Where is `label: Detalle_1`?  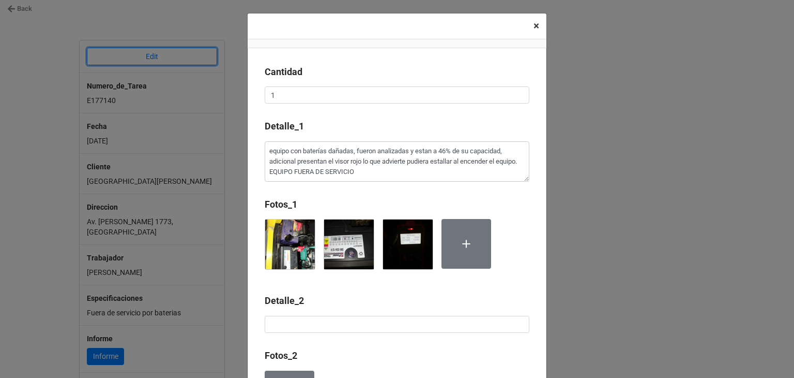
label: Detalle_1 is located at coordinates (284, 126).